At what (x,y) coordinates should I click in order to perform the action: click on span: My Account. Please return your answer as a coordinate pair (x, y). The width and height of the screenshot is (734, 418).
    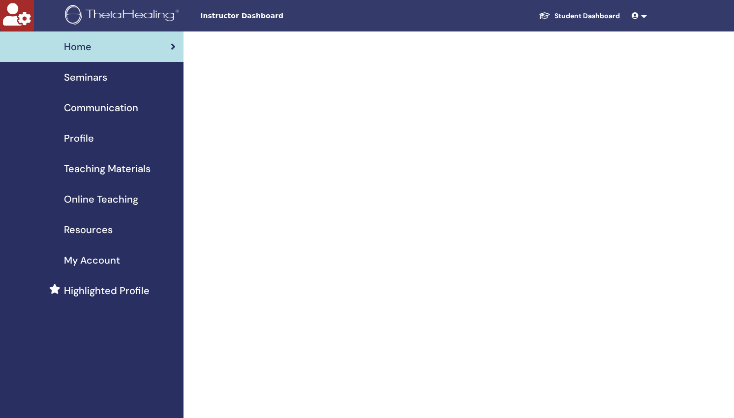
    Looking at the image, I should click on (92, 260).